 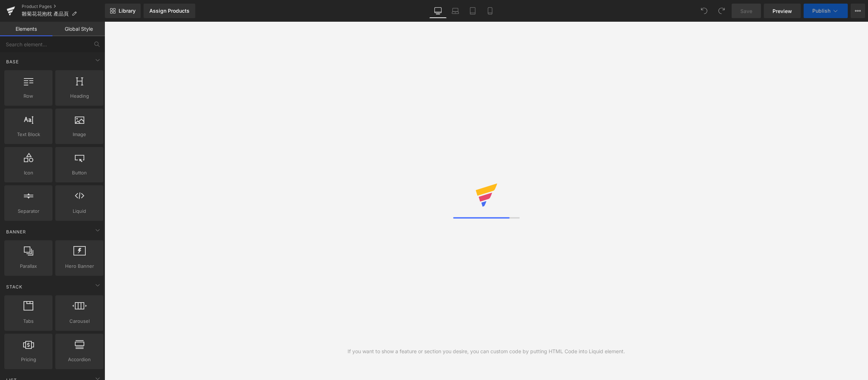 I want to click on span: Text Block, so click(x=28, y=134).